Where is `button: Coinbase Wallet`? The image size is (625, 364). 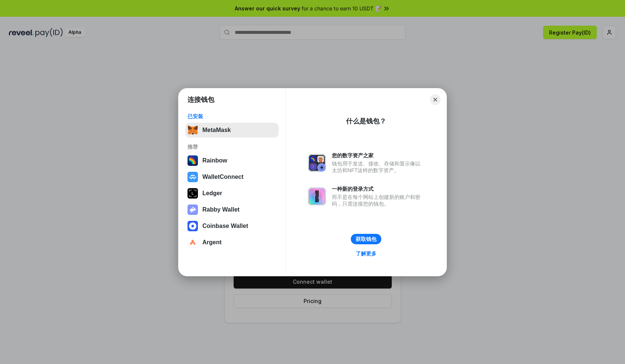 button: Coinbase Wallet is located at coordinates (231, 226).